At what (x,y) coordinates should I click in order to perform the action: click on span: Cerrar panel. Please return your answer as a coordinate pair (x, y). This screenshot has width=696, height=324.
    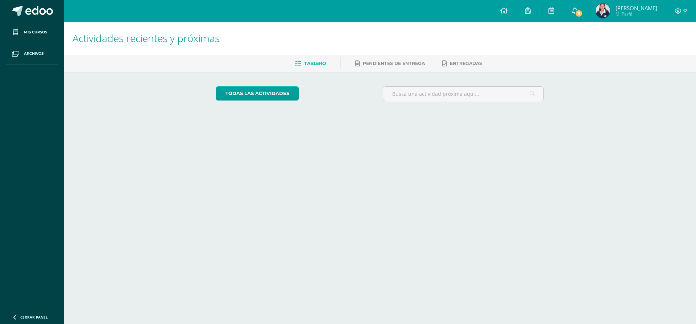
    Looking at the image, I should click on (34, 317).